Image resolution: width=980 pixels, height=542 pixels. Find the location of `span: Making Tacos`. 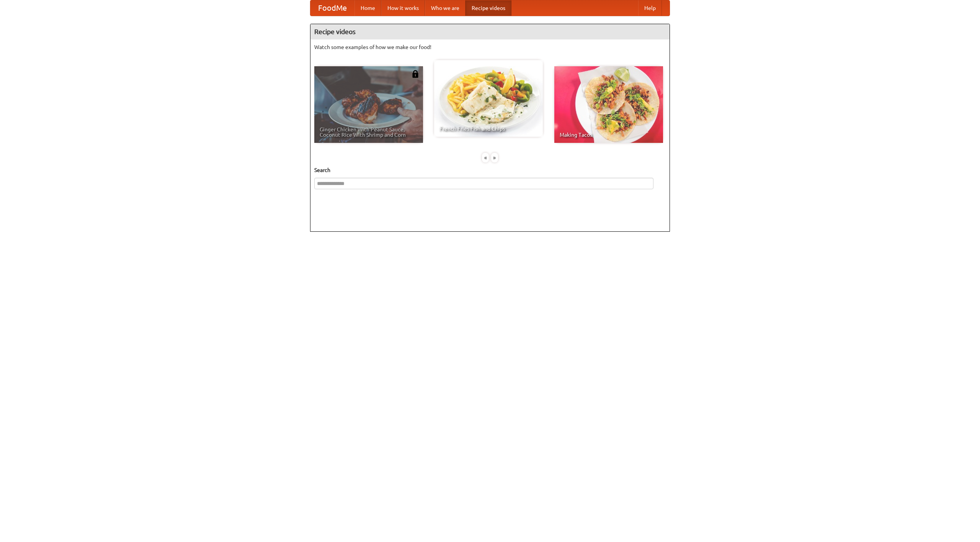

span: Making Tacos is located at coordinates (609, 135).